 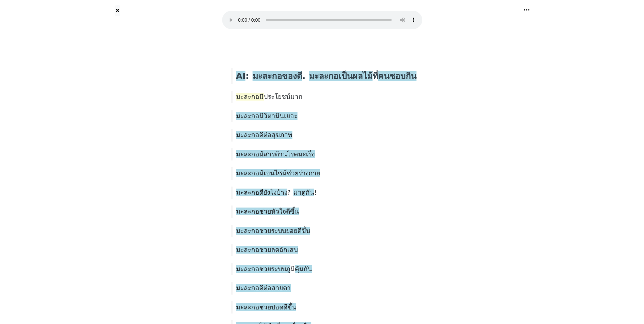 I want to click on span: ประโยชน์, so click(x=277, y=97).